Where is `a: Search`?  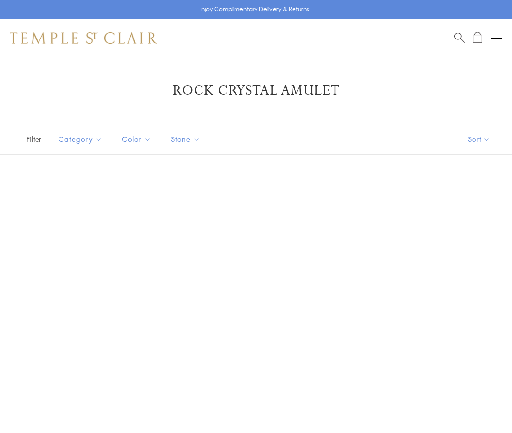 a: Search is located at coordinates (459, 38).